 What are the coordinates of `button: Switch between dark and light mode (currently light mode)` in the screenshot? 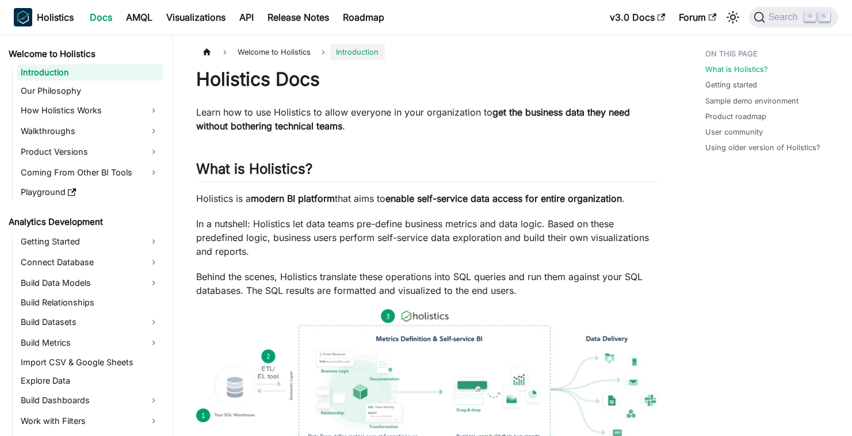 It's located at (733, 17).